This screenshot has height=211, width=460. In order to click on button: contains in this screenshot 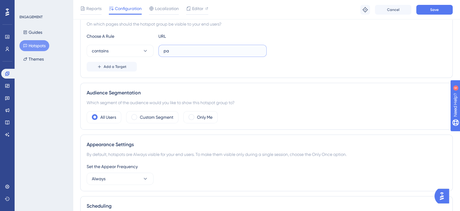, I will do `click(120, 51)`.